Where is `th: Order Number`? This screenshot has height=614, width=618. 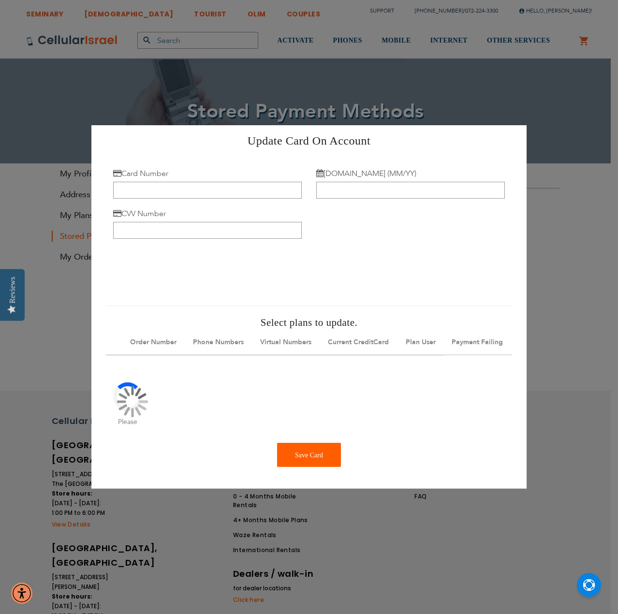 th: Order Number is located at coordinates (154, 342).